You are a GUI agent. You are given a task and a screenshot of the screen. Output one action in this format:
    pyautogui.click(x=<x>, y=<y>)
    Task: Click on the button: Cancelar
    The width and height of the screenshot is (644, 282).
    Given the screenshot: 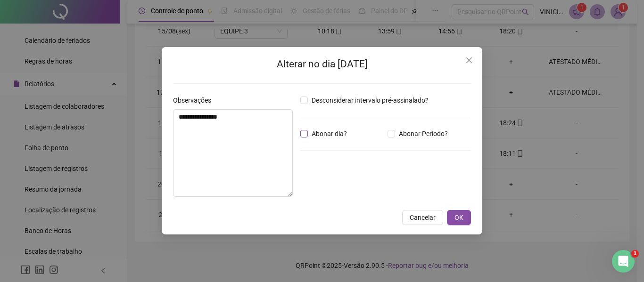 What is the action you would take?
    pyautogui.click(x=422, y=217)
    